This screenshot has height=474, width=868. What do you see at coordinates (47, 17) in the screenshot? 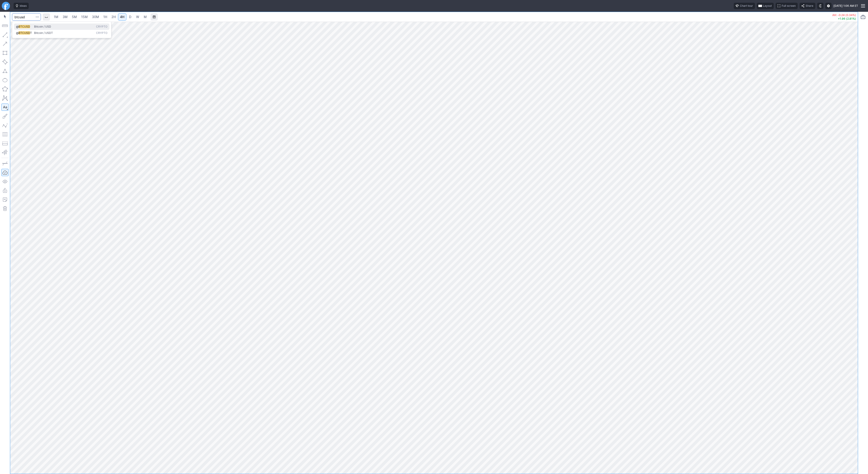
I see `button: Interval` at bounding box center [47, 17].